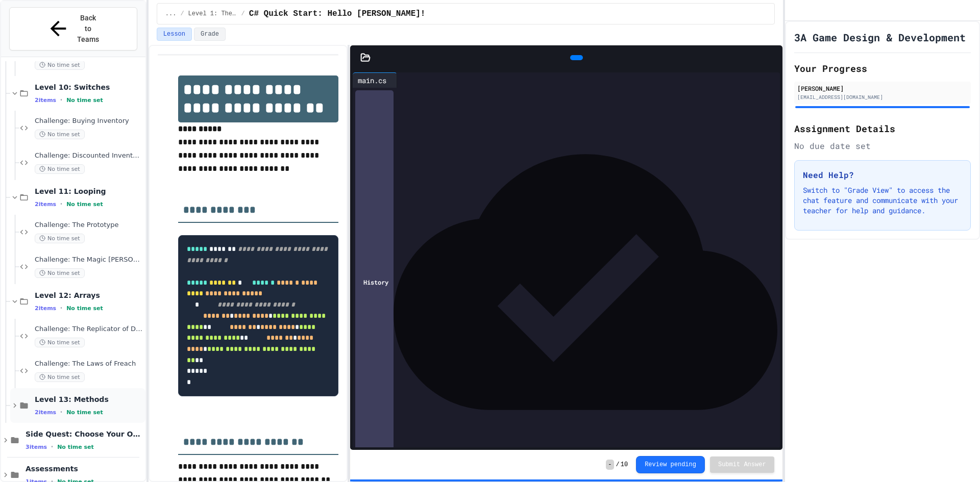 The image size is (980, 482). What do you see at coordinates (210, 34) in the screenshot?
I see `button: Grade` at bounding box center [210, 34].